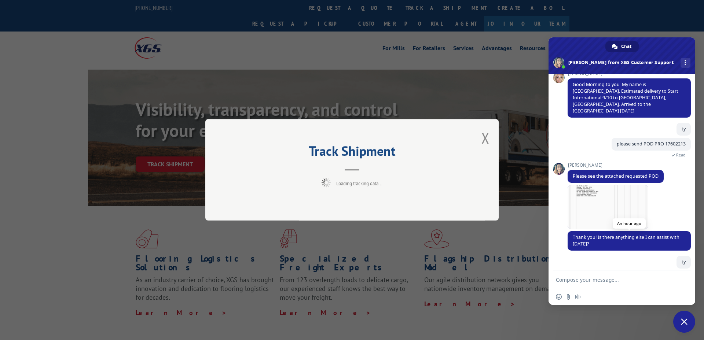 Image resolution: width=704 pixels, height=340 pixels. Describe the element at coordinates (359, 184) in the screenshot. I see `span: Loading tracking data...` at that location.